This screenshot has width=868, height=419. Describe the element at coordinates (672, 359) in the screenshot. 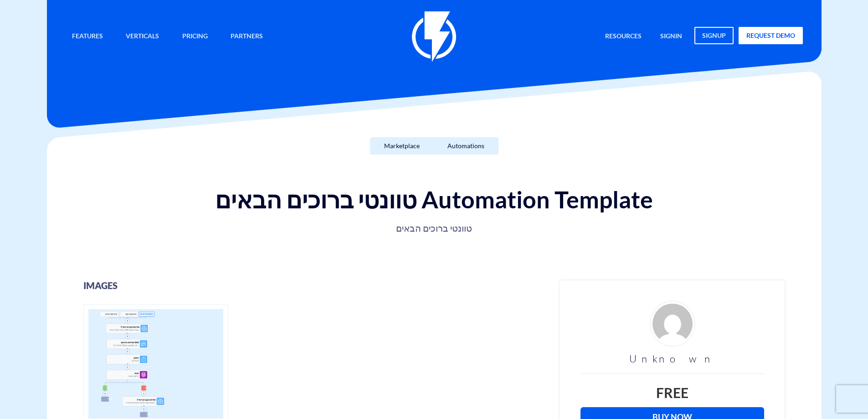

I see `h3: Unknown` at that location.